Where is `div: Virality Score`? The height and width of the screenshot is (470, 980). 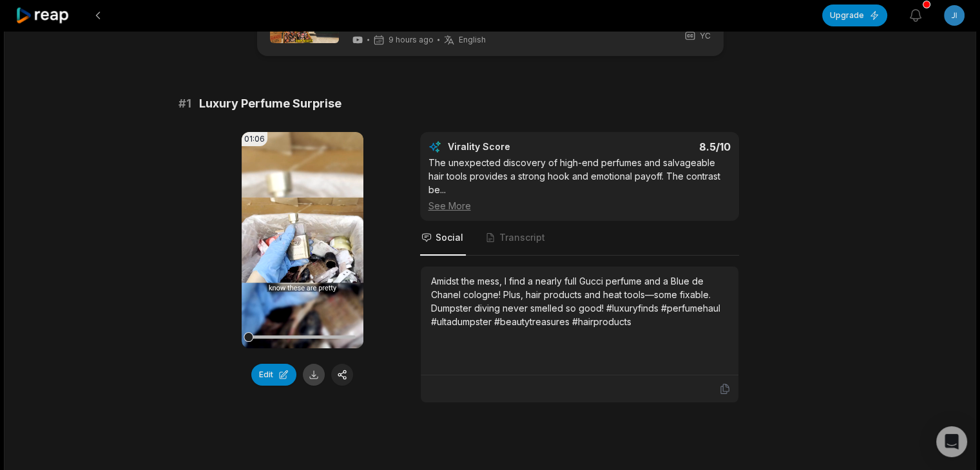
div: Virality Score is located at coordinates (517, 147).